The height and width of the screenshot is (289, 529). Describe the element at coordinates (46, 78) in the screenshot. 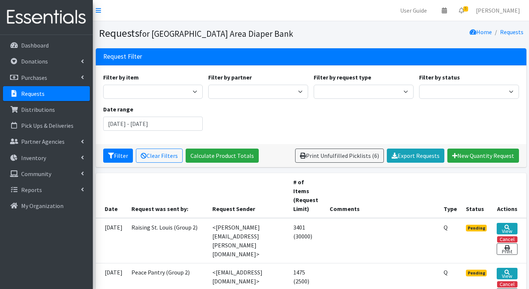

I see `a: Purchases` at that location.